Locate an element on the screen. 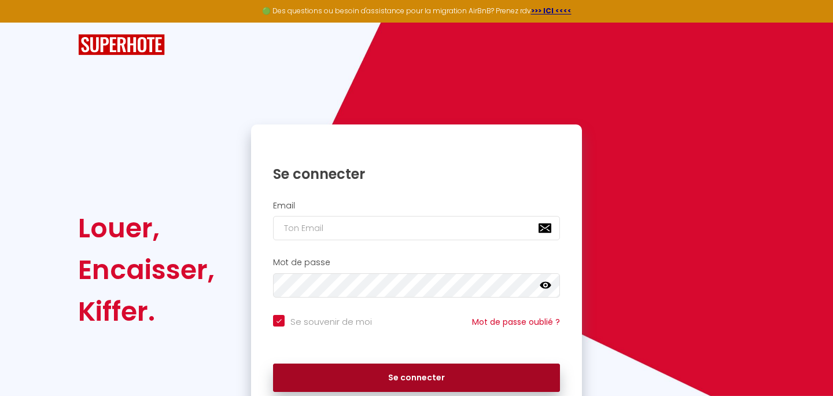  img: SuperHote logo is located at coordinates (121, 45).